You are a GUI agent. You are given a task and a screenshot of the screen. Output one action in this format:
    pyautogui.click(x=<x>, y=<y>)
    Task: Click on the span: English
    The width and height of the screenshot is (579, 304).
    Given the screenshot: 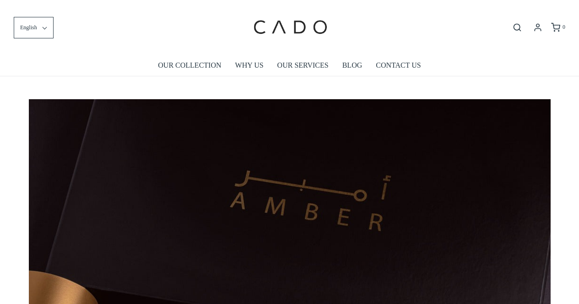 What is the action you would take?
    pyautogui.click(x=28, y=27)
    